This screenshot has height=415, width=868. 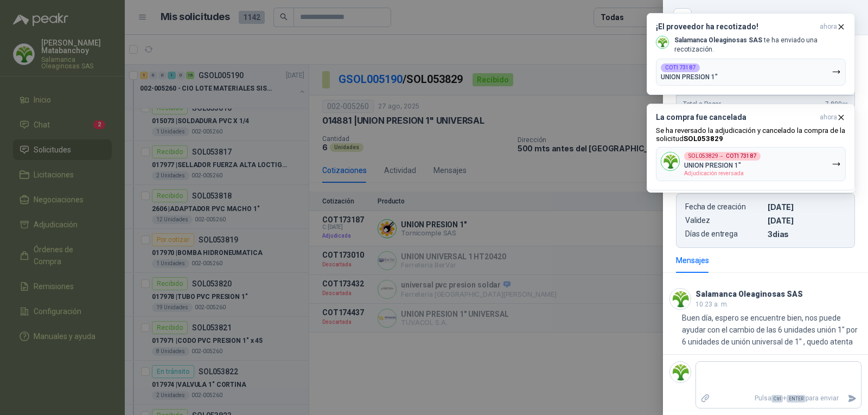 I want to click on label: Adjuntar archivos, so click(x=706, y=398).